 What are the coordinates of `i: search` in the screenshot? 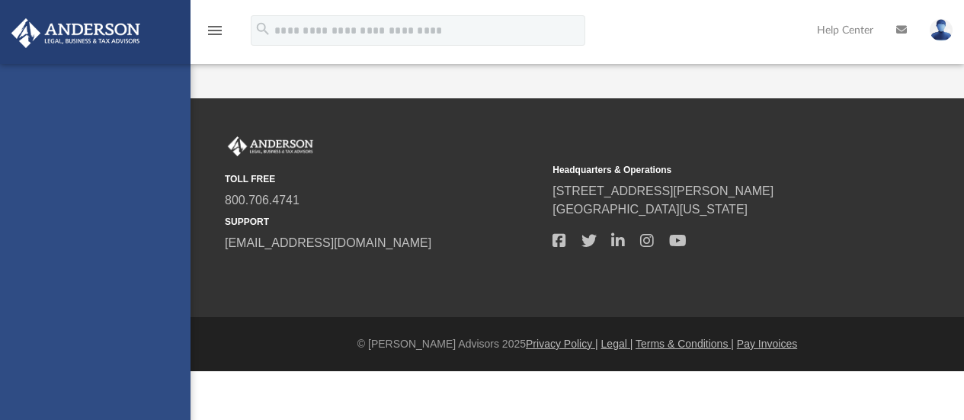 It's located at (263, 29).